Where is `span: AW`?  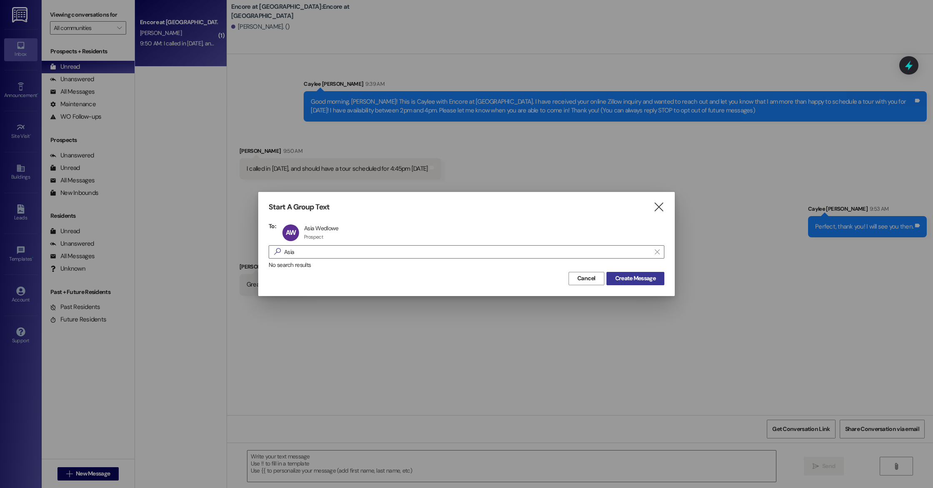
span: AW is located at coordinates (291, 232).